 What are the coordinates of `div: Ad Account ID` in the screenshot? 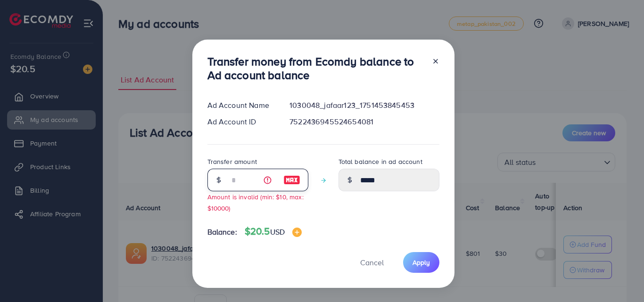 It's located at (241, 122).